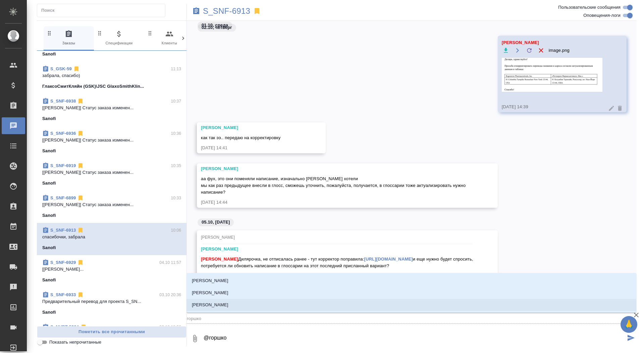 The image size is (644, 353). Describe the element at coordinates (216, 28) in the screenshot. I see `p: 02.10, четверг` at that location.